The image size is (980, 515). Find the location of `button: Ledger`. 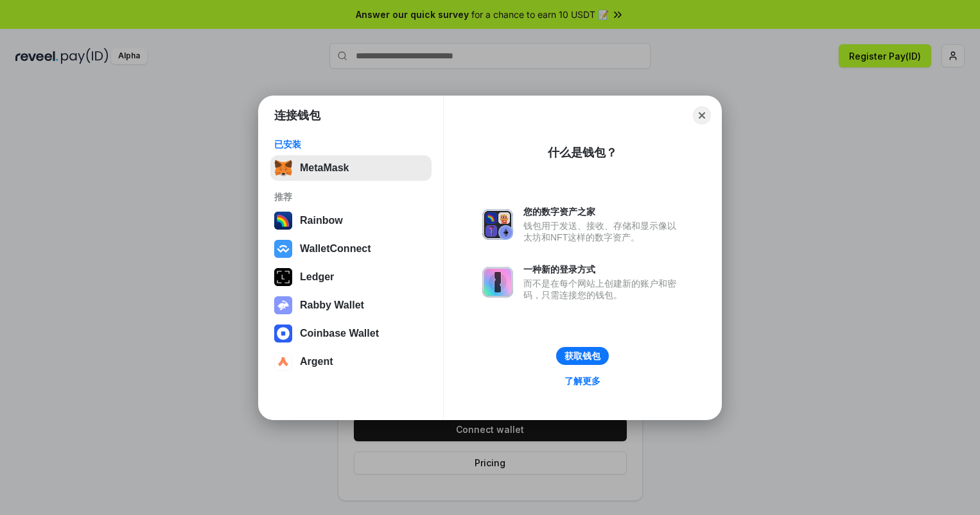

button: Ledger is located at coordinates (351, 278).